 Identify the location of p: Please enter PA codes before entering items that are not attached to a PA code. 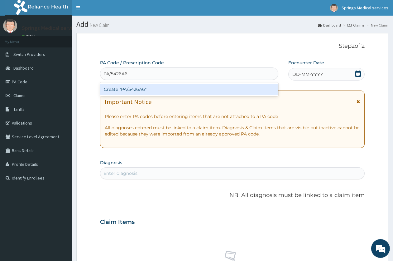
(232, 116).